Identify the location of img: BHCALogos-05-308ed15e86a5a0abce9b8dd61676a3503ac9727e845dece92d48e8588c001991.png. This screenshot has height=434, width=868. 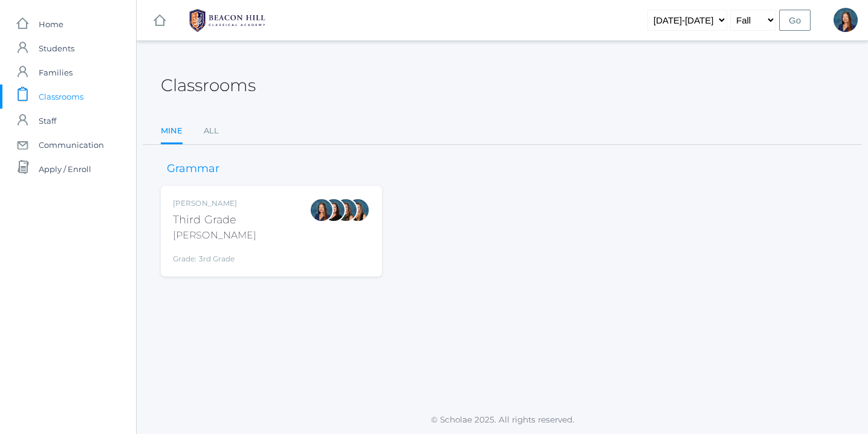
(227, 20).